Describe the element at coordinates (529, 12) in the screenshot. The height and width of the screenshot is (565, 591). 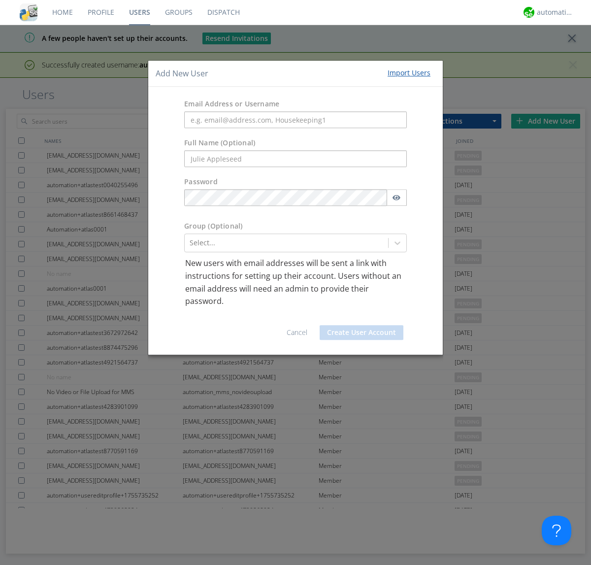
I see `img: d2d01cd9b4174d08988066c6d424eccd` at that location.